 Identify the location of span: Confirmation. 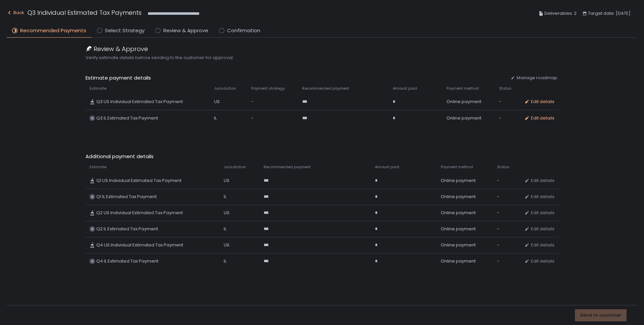
(243, 30).